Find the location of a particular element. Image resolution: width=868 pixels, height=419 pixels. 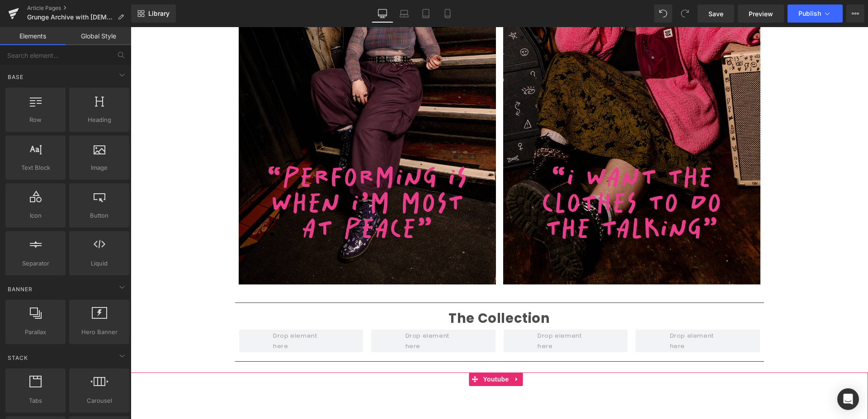

button: Publish is located at coordinates (815, 14).